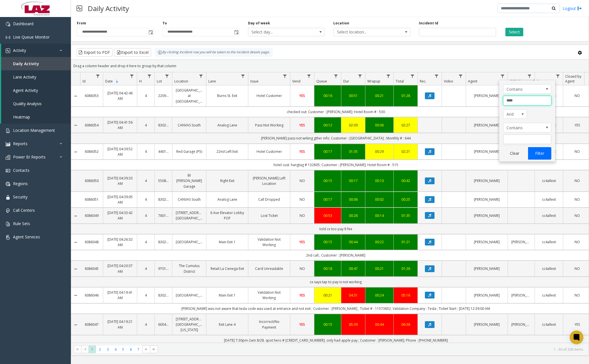  Describe the element at coordinates (406, 181) in the screenshot. I see `div: 00:42` at that location.